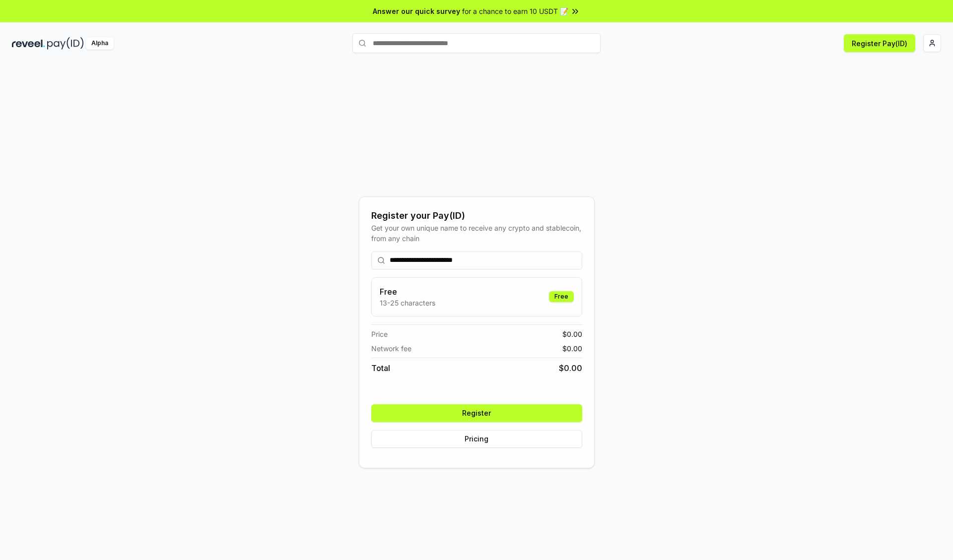 Image resolution: width=953 pixels, height=560 pixels. I want to click on img: pay_id, so click(65, 44).